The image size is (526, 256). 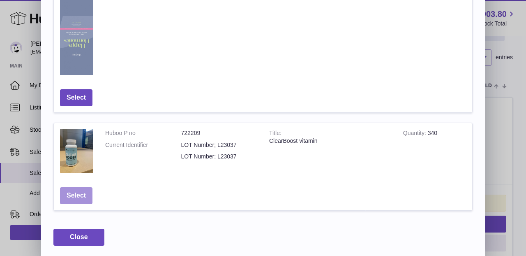 I want to click on img: ClearBoost vitamin, so click(x=76, y=151).